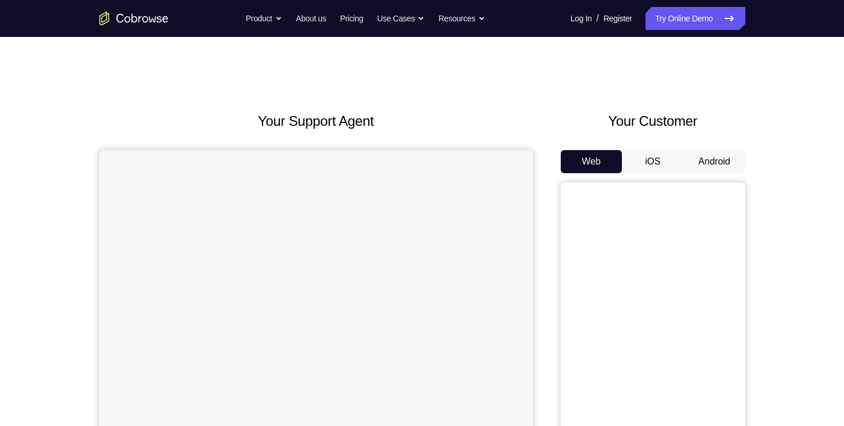 The image size is (844, 426). What do you see at coordinates (401, 18) in the screenshot?
I see `button: Use Cases` at bounding box center [401, 18].